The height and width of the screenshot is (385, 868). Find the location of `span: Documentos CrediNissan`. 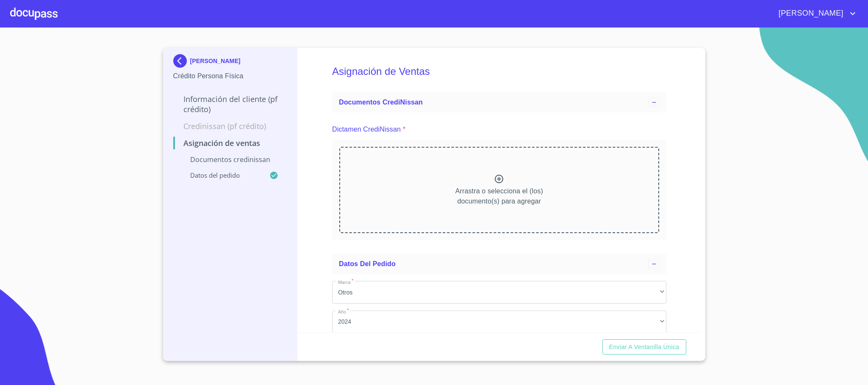

span: Documentos CrediNissan is located at coordinates (381, 102).